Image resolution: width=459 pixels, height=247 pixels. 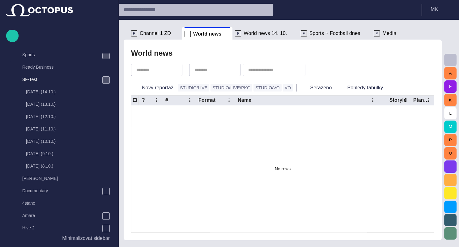 What do you see at coordinates (157, 100) in the screenshot?
I see `button: ? column menu` at bounding box center [157, 100].